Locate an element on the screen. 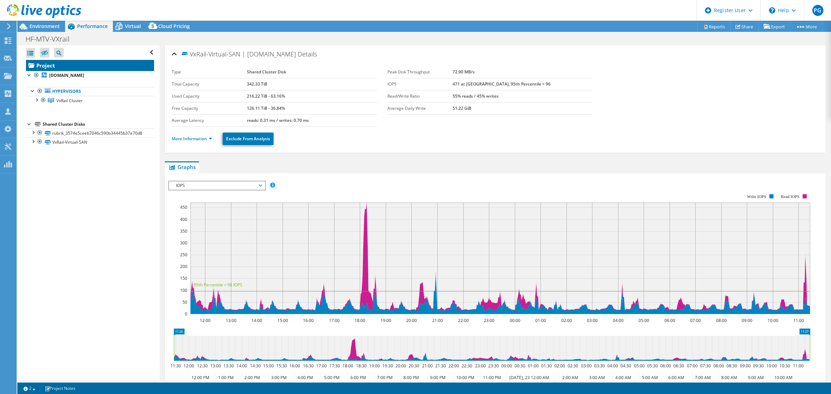 Image resolution: width=831 pixels, height=394 pixels. text: 15:30 is located at coordinates (282, 366).